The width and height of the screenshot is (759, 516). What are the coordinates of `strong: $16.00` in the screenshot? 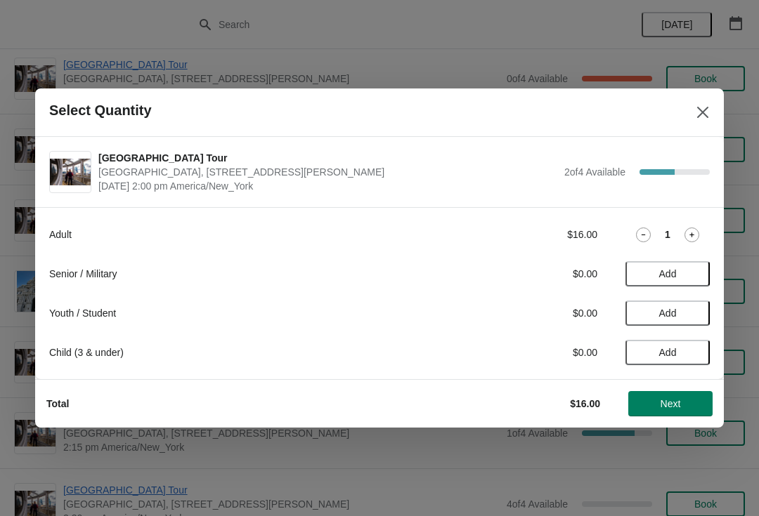 It's located at (584, 404).